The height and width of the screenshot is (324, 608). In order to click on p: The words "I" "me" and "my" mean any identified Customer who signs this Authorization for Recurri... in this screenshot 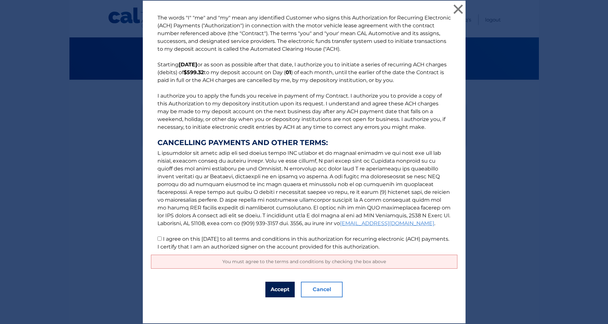, I will do `click(304, 133)`.